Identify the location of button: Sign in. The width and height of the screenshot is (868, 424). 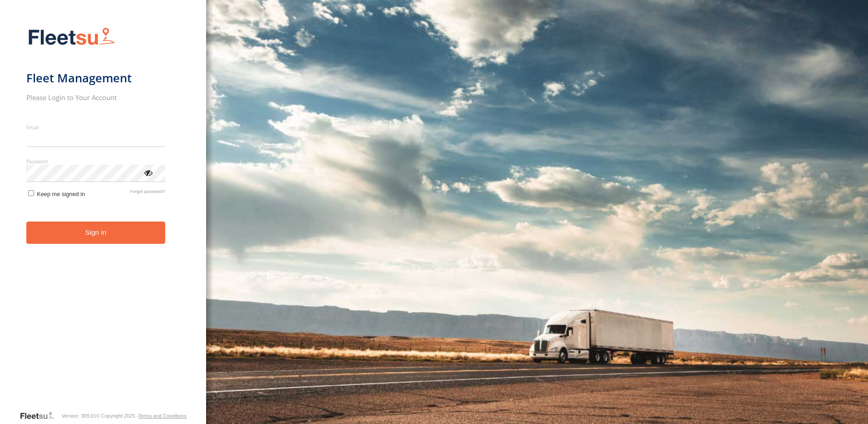
(96, 233).